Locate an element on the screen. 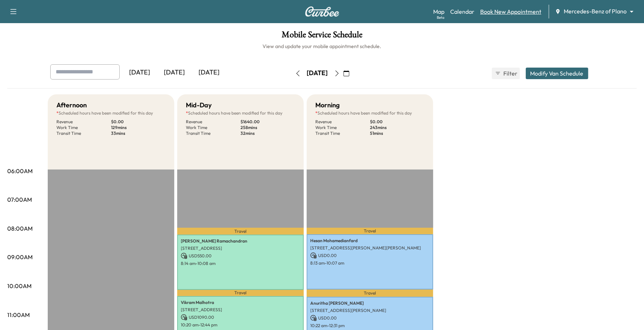  span: Mercedes-Benz of Plano is located at coordinates (596, 11).